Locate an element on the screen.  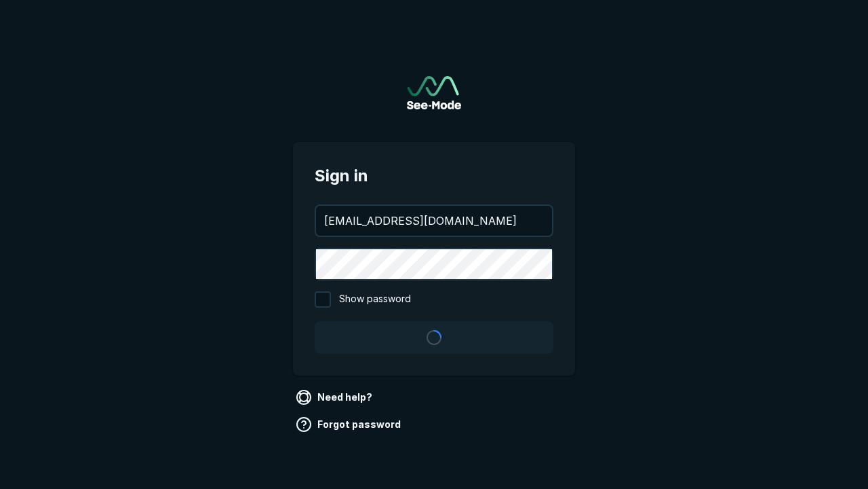
span: Show password is located at coordinates (375, 300).